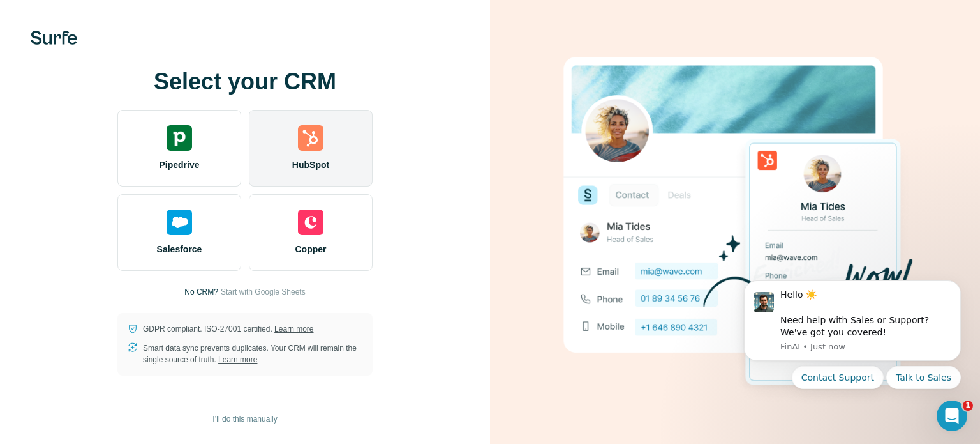  What do you see at coordinates (178, 165) in the screenshot?
I see `span: Pipedrive` at bounding box center [178, 165].